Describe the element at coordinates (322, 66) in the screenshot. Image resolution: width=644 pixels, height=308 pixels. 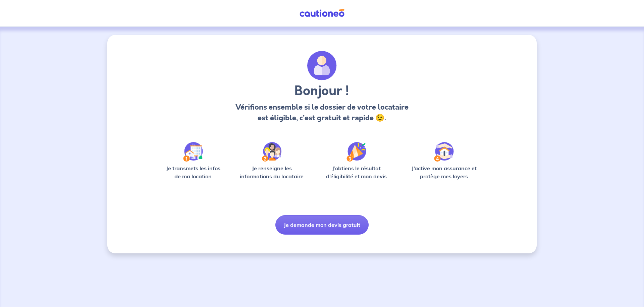
I see `img: archivate` at that location.